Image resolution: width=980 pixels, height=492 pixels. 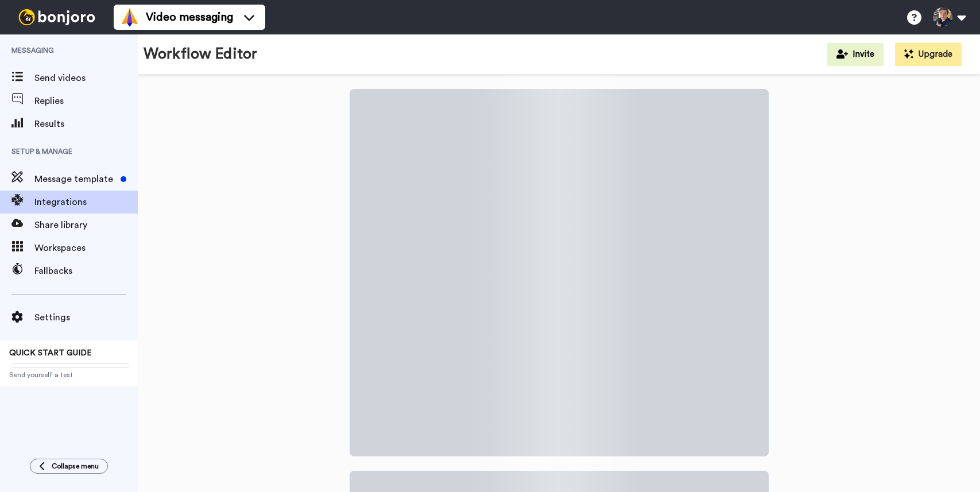 What do you see at coordinates (86, 271) in the screenshot?
I see `span: Fallbacks` at bounding box center [86, 271].